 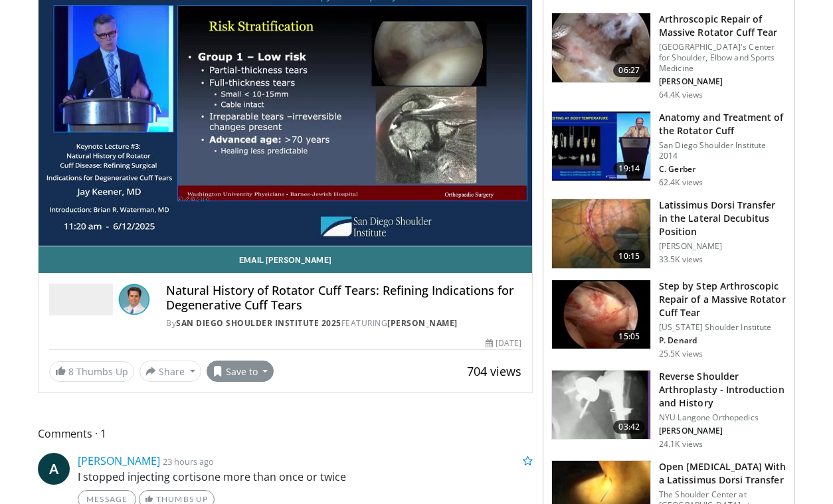 What do you see at coordinates (681, 444) in the screenshot?
I see `p: 24.1K views` at bounding box center [681, 444].